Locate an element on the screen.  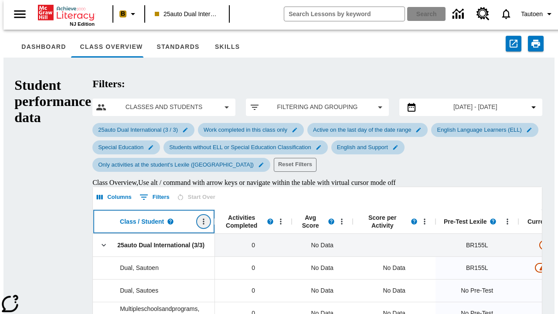
div: 0, 25auto Dual International (3/3) is located at coordinates (254, 245).